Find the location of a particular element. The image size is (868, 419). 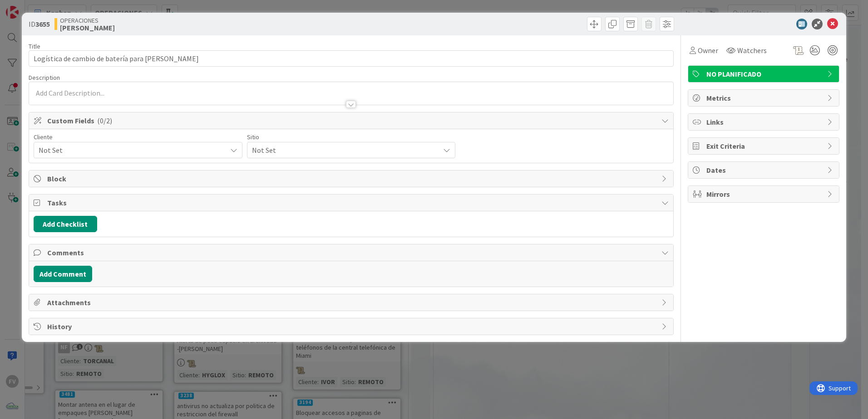

span: NO PLANIFICADO is located at coordinates (764, 74).